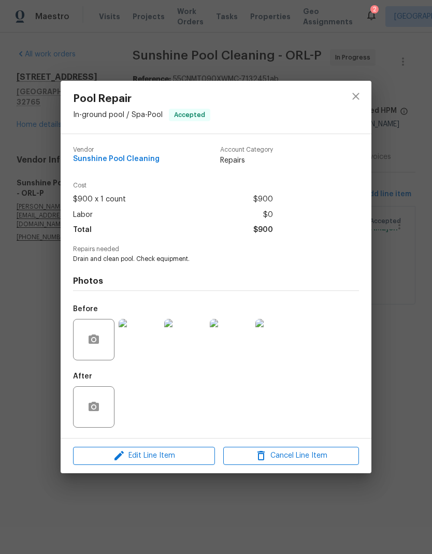 The height and width of the screenshot is (554, 432). What do you see at coordinates (291, 456) in the screenshot?
I see `span: Cancel Line Item` at bounding box center [291, 456].